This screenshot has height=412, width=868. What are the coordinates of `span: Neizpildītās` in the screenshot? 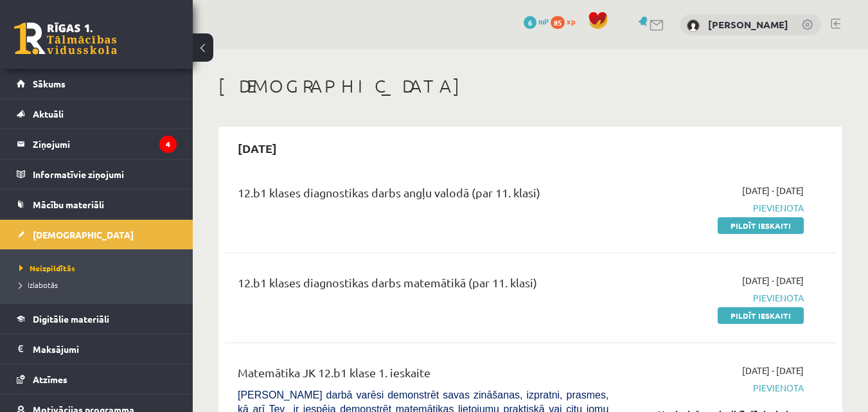 It's located at (46, 268).